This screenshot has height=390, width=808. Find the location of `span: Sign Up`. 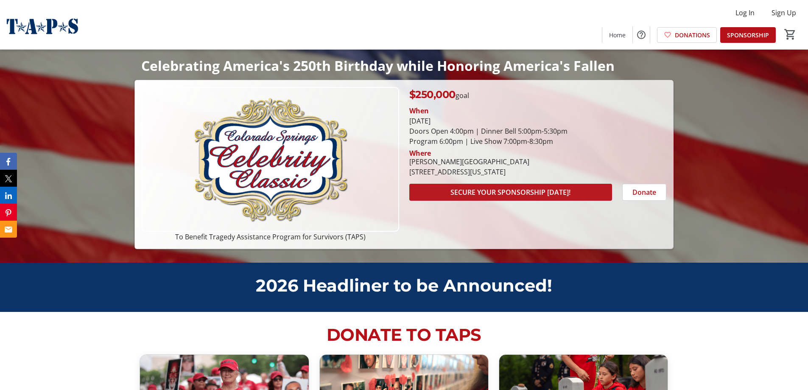

span: Sign Up is located at coordinates (784, 13).